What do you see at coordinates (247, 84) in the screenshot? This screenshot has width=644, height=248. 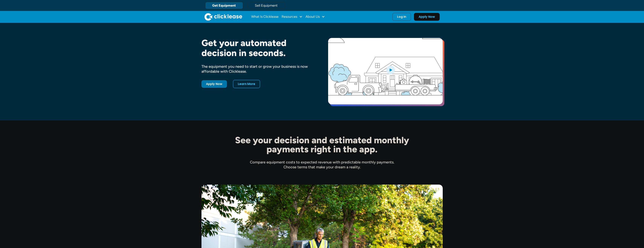 I see `a: Learn More` at bounding box center [247, 84].